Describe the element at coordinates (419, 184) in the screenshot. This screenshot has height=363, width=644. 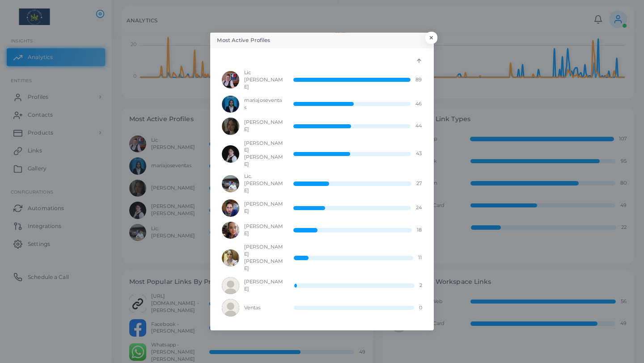
I see `span: 27` at that location.